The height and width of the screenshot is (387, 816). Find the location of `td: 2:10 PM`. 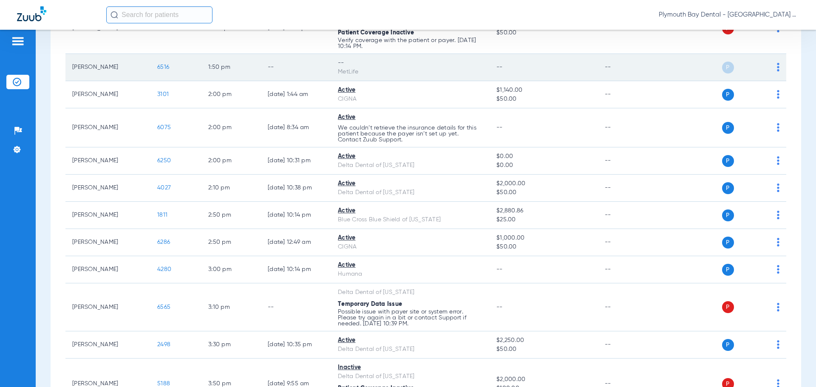

td: 2:10 PM is located at coordinates (231, 188).